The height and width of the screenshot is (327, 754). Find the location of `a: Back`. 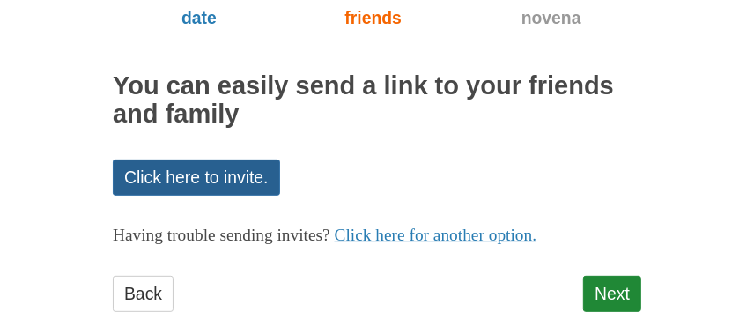

a: Back is located at coordinates (143, 293).